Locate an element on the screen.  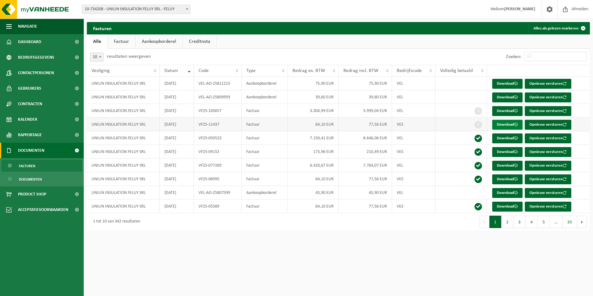
button: Previous is located at coordinates (484, 222).